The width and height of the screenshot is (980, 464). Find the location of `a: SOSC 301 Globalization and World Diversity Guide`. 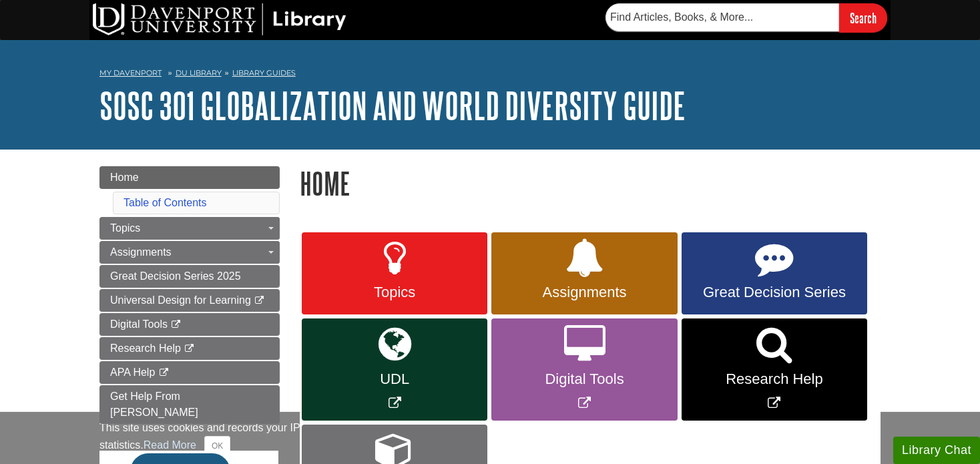

a: SOSC 301 Globalization and World Diversity Guide is located at coordinates (393, 105).